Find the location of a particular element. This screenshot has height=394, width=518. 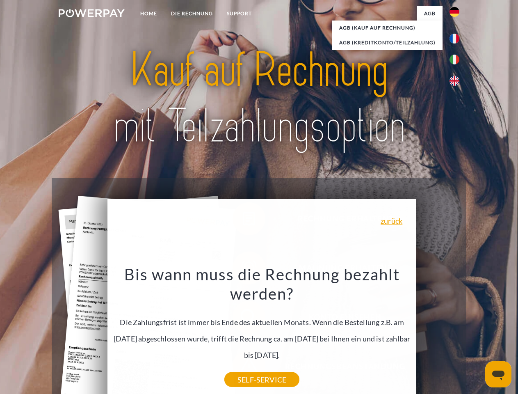

img: en is located at coordinates (454, 81).